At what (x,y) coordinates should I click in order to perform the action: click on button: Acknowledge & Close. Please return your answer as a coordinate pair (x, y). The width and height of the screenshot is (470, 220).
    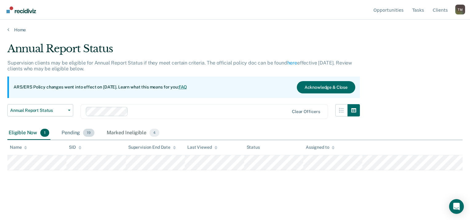
    Looking at the image, I should click on (326, 87).